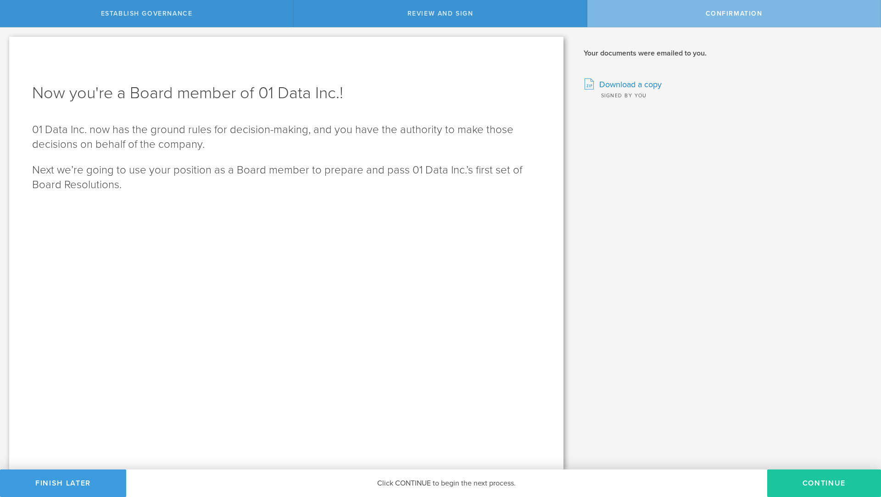 This screenshot has height=497, width=881. I want to click on p: Next we’re going to use your position as a Board member to prepare and pass 01 Data Inc.’s first ..., so click(286, 178).